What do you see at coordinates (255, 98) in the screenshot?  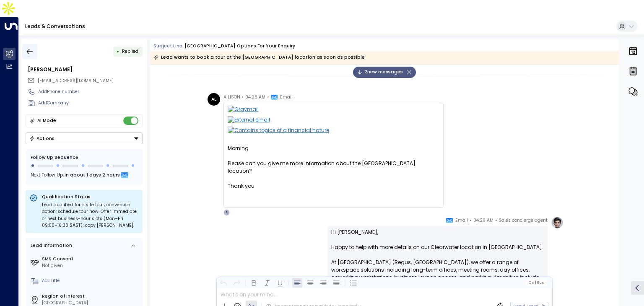 I see `span: 04:26 AM` at bounding box center [255, 98].